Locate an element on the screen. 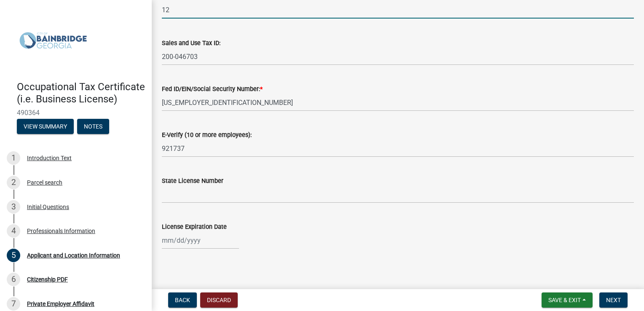  div: 5 is located at coordinates (14, 255).